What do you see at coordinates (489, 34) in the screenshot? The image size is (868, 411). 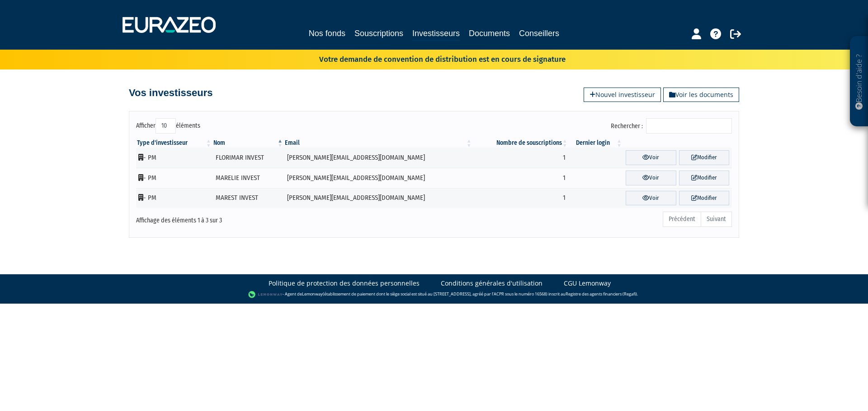 I see `a: Documents` at bounding box center [489, 34].